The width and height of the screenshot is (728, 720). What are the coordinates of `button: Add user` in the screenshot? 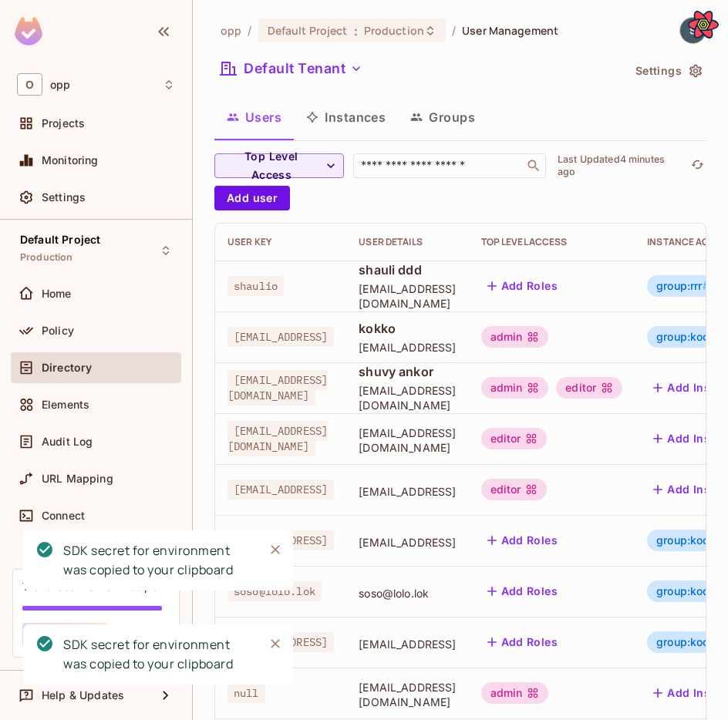 It's located at (252, 198).